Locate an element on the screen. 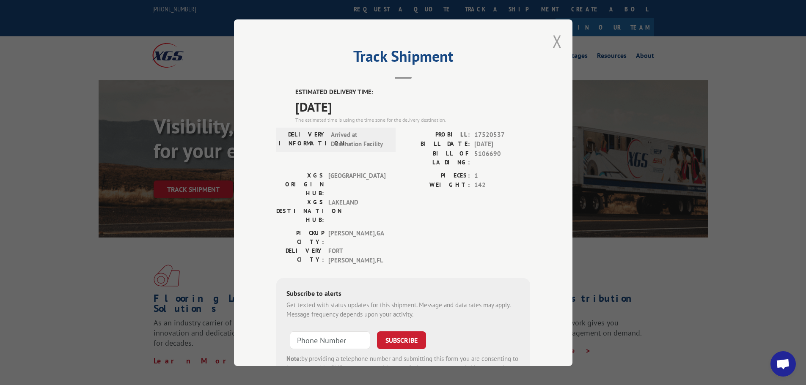 This screenshot has width=806, height=385. label: BILL DATE: is located at coordinates (436, 144).